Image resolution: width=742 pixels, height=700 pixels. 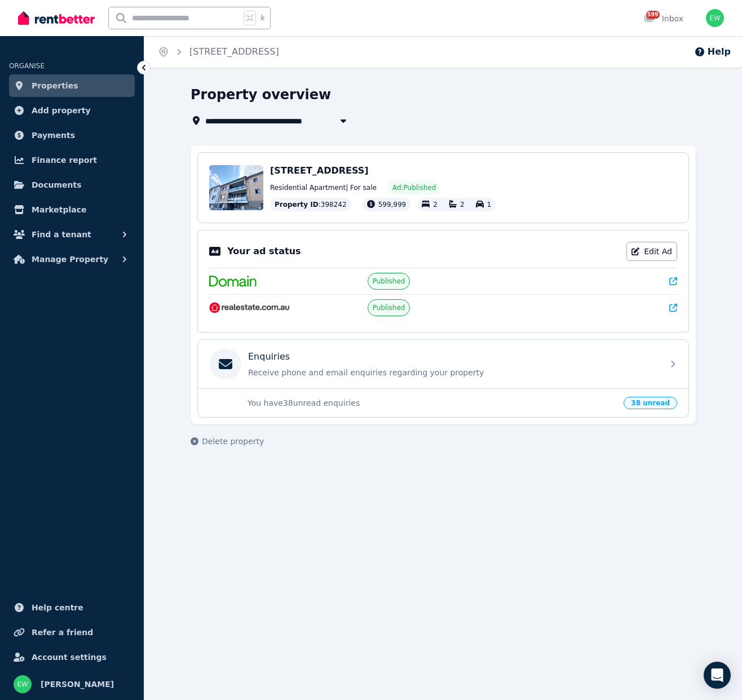 What do you see at coordinates (323, 188) in the screenshot?
I see `span: Residential Apartment | For sale` at bounding box center [323, 188].